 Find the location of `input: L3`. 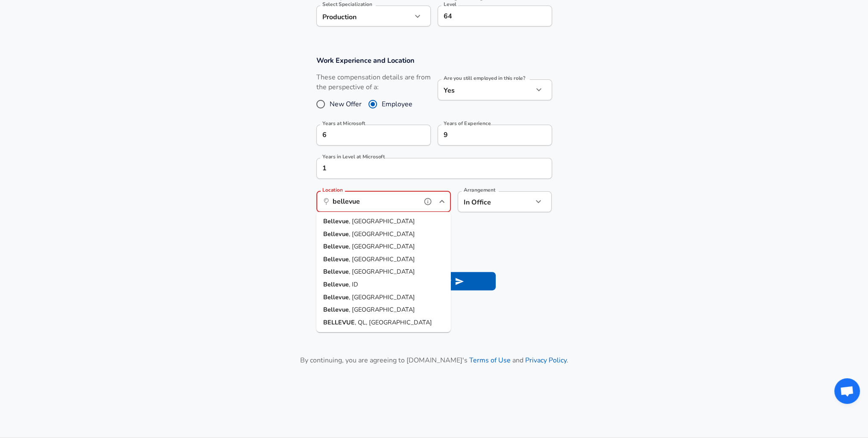

input: L3 is located at coordinates (494, 16).